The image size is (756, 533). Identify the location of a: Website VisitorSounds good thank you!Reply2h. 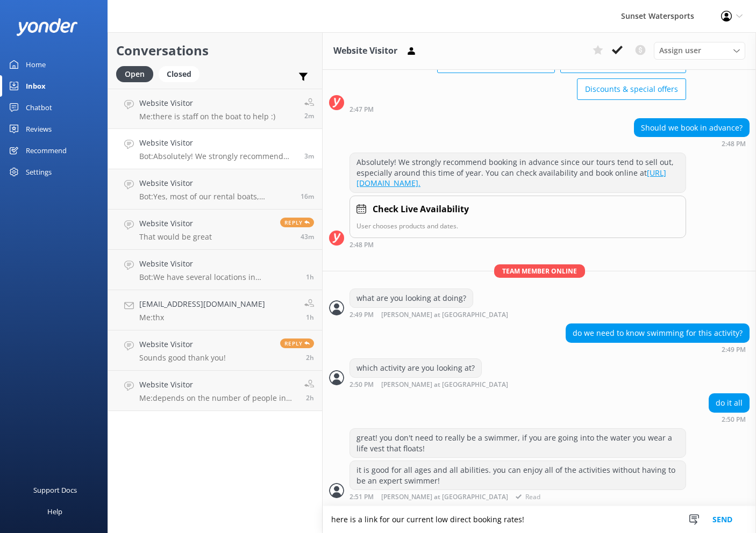
(215, 351).